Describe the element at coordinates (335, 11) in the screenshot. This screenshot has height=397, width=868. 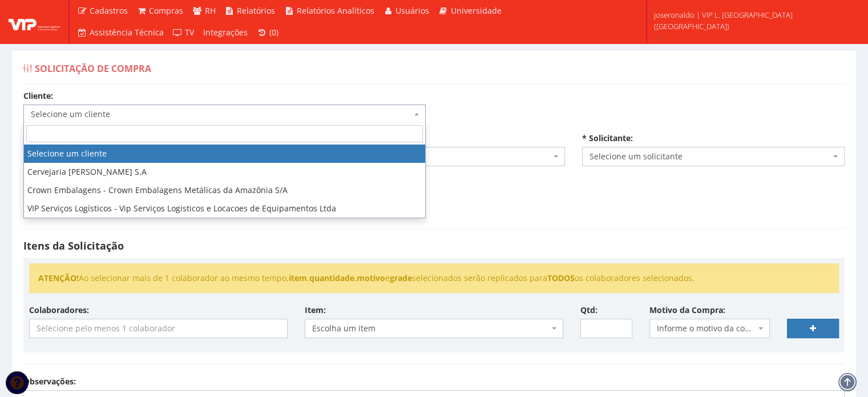
I see `span: Relatórios Analíticos` at that location.